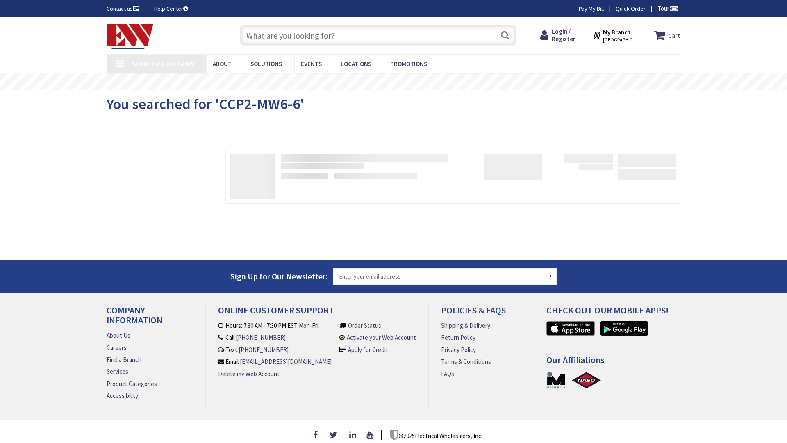 The width and height of the screenshot is (787, 443). Describe the element at coordinates (249, 374) in the screenshot. I see `a: Delete my Web Account` at that location.